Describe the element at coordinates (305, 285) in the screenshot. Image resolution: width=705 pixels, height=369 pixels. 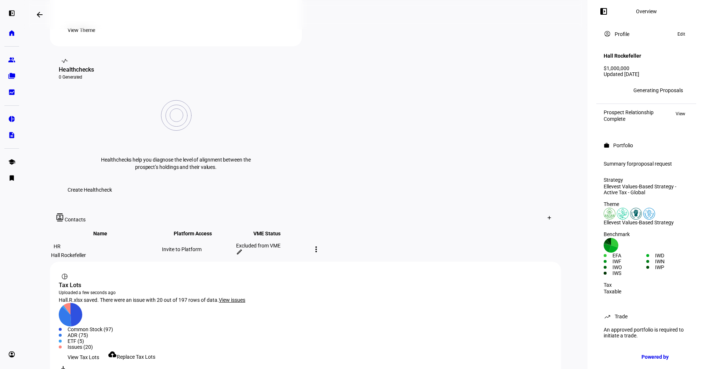
I see `div: Tax Lots` at that location.